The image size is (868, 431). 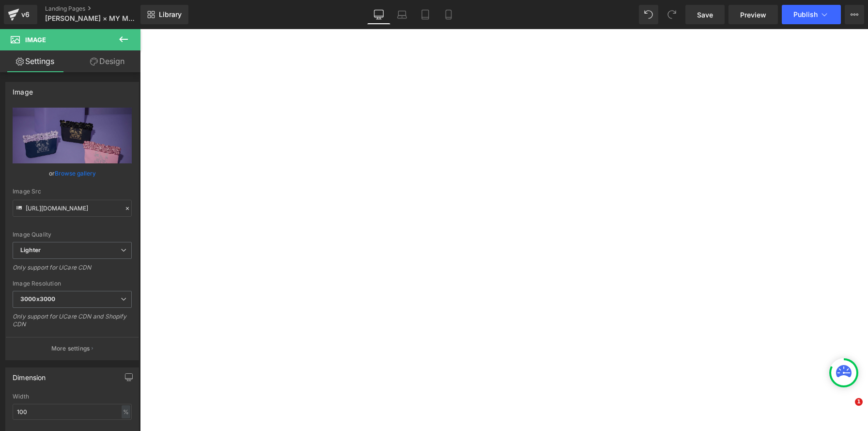 I want to click on a: Preview, so click(x=753, y=15).